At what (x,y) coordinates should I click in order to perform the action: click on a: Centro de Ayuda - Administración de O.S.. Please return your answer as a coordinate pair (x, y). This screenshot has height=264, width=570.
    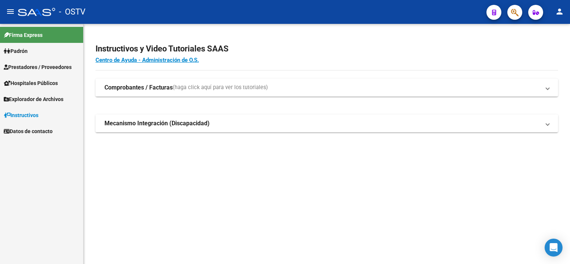
    Looking at the image, I should click on (147, 60).